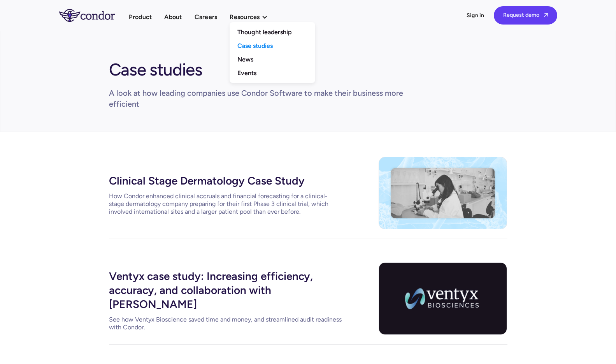 Image resolution: width=616 pixels, height=364 pixels. Describe the element at coordinates (226, 324) in the screenshot. I see `div: See how Ventyx Bioscience saved time and money, and streamlined audit readiness with Condor.` at that location.